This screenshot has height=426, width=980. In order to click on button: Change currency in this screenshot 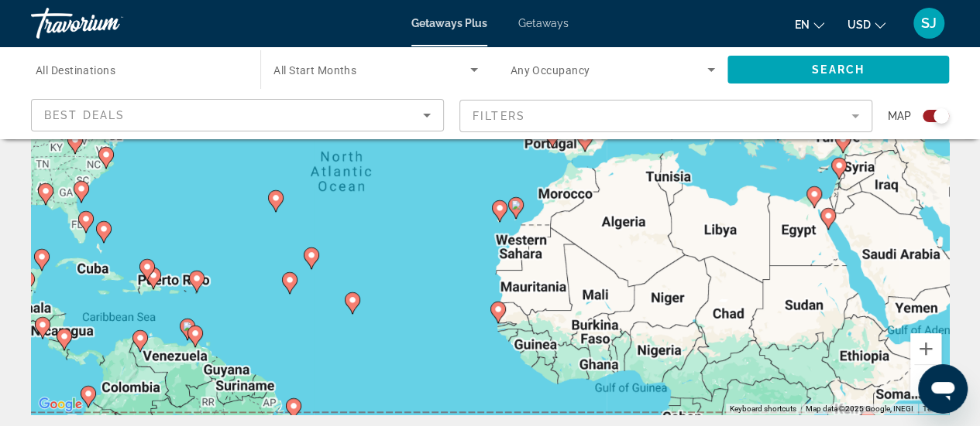, I will do `click(866, 24)`.